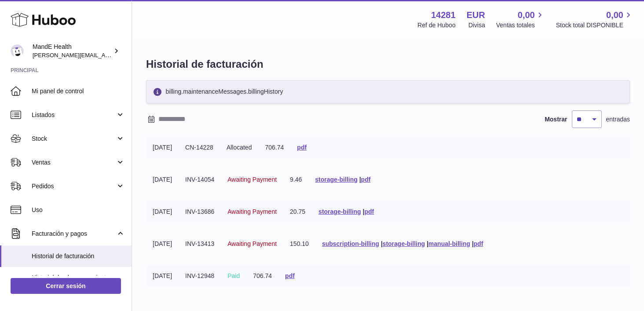  Describe the element at coordinates (72, 51) in the screenshot. I see `div: MandE Health` at that location.